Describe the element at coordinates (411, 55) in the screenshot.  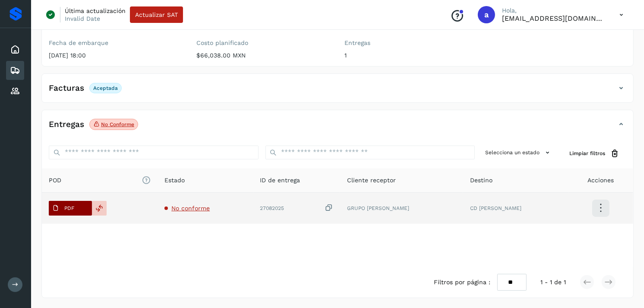
I see `p: 1` at that location.